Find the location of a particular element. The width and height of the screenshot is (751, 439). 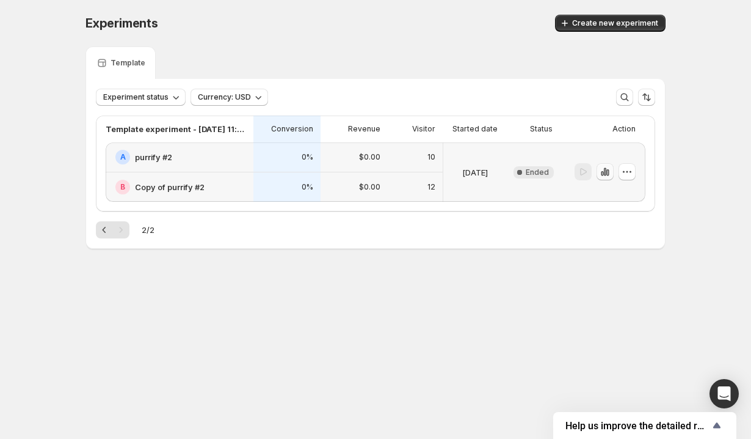

p: Revenue is located at coordinates (364, 129).